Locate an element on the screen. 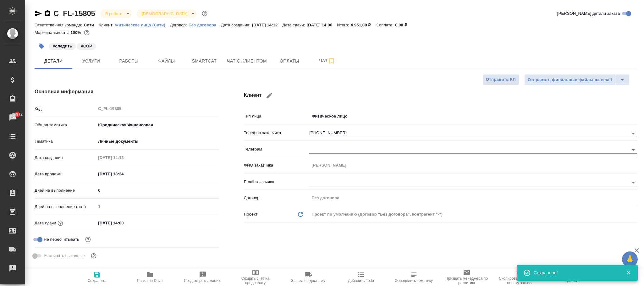 The width and height of the screenshot is (644, 286). span: Сохранить is located at coordinates (97, 281).